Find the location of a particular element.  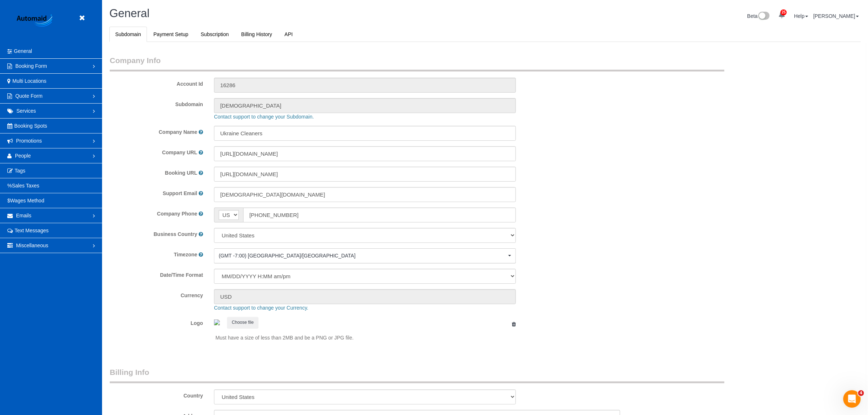

span: Miscellaneous is located at coordinates (32, 246).